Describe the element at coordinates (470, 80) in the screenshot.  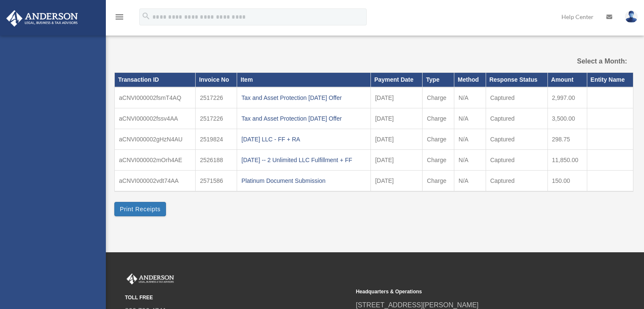
I see `th: Method` at that location.